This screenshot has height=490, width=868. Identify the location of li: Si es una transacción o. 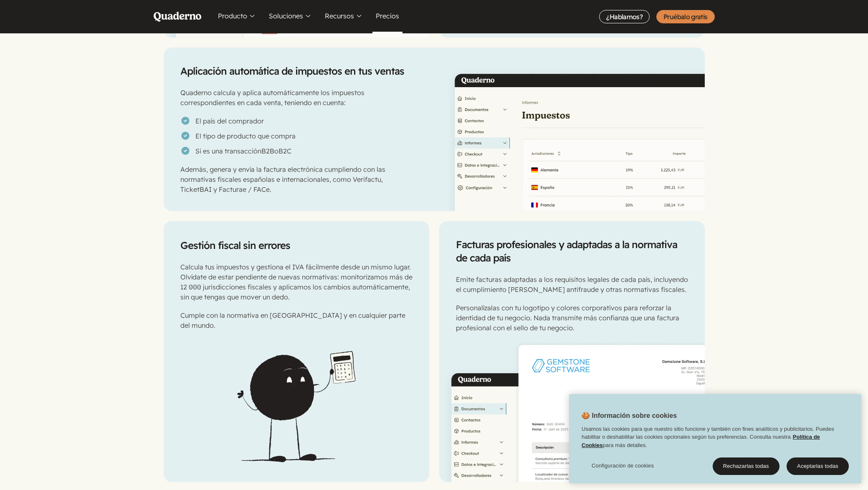
(295, 151).